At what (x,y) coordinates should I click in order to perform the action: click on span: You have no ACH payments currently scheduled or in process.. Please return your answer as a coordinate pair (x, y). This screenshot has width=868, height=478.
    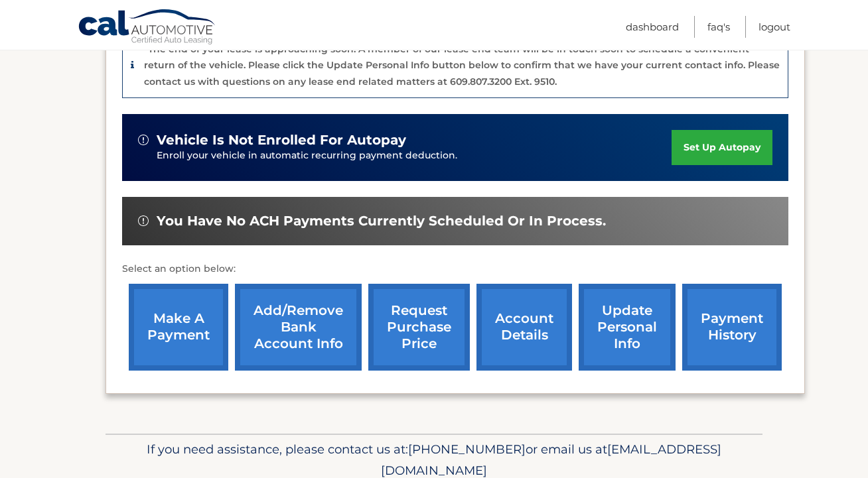
    Looking at the image, I should click on (381, 221).